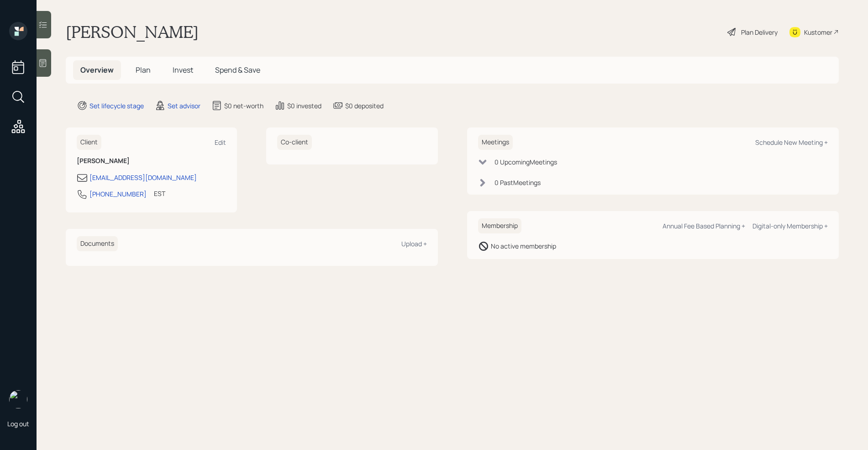  What do you see at coordinates (704, 226) in the screenshot?
I see `div: Annual Fee Based Planning +` at bounding box center [704, 226].